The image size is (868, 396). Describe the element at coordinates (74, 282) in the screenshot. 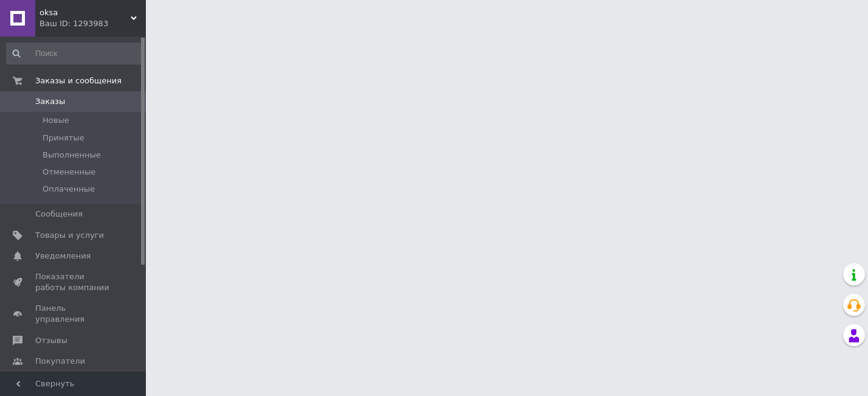

I see `span: Показатели работы компании` at that location.